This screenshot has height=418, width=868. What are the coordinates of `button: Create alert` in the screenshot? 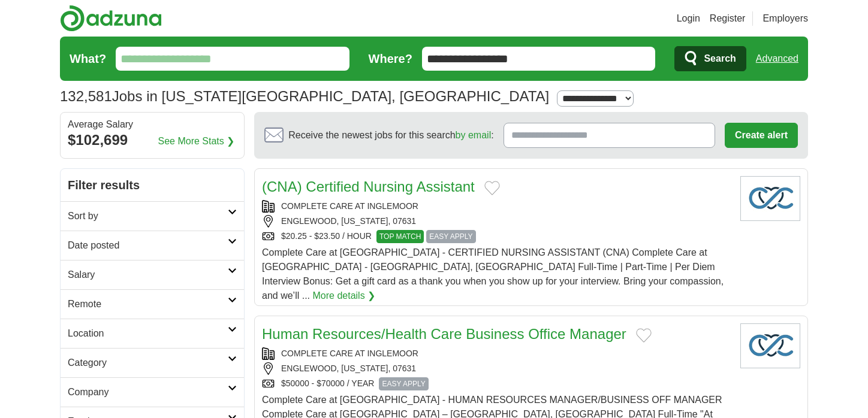 It's located at (761, 135).